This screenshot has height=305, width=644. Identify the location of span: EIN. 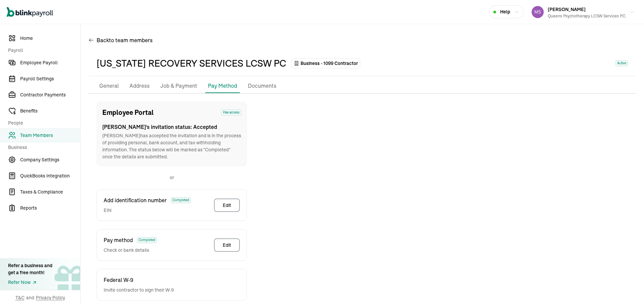
(148, 210).